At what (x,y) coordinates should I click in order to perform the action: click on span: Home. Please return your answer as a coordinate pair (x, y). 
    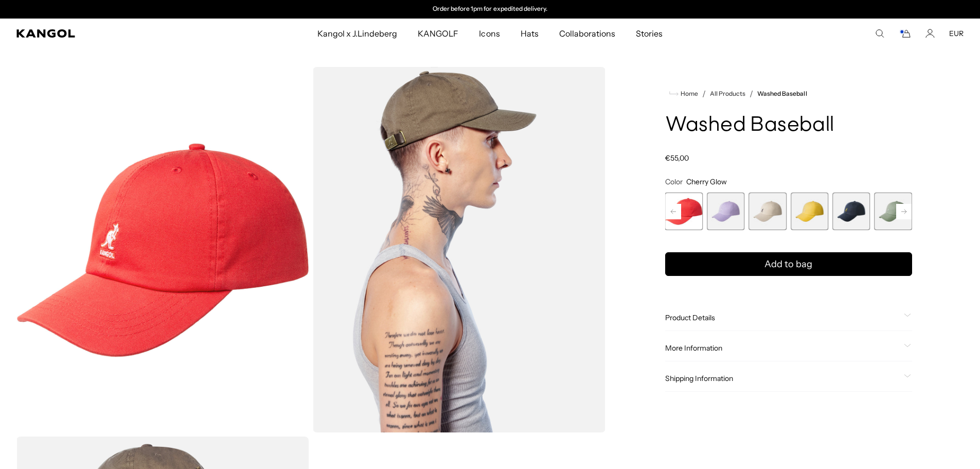
    Looking at the image, I should click on (688, 94).